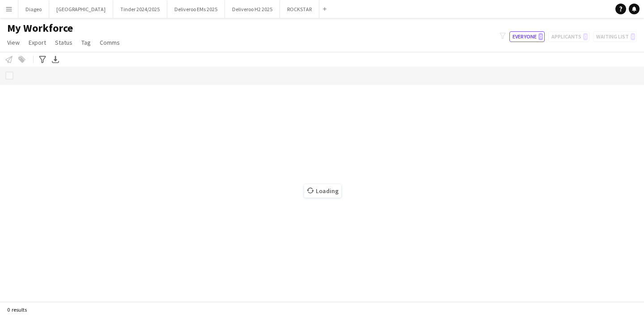 This screenshot has width=644, height=317. Describe the element at coordinates (109, 43) in the screenshot. I see `span: Comms` at that location.